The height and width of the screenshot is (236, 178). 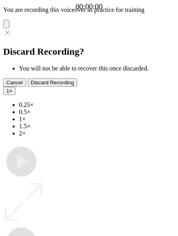 What do you see at coordinates (97, 119) in the screenshot?
I see `li: 1×` at bounding box center [97, 119].